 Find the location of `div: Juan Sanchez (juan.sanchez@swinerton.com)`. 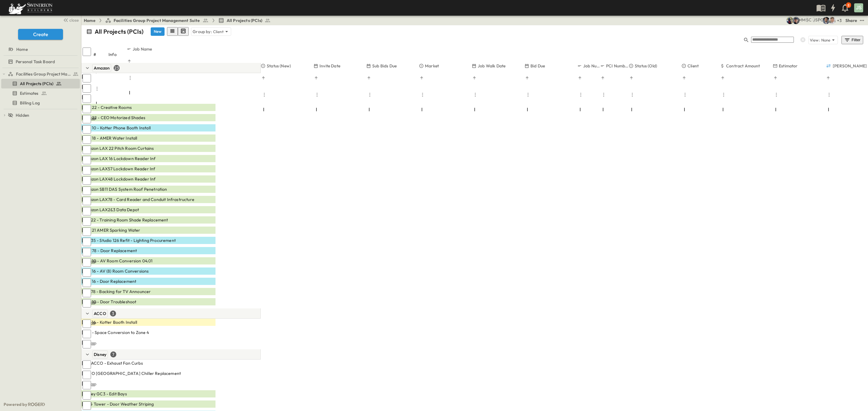

div: Juan Sanchez (juan.sanchez@swinerton.com) is located at coordinates (815, 20).